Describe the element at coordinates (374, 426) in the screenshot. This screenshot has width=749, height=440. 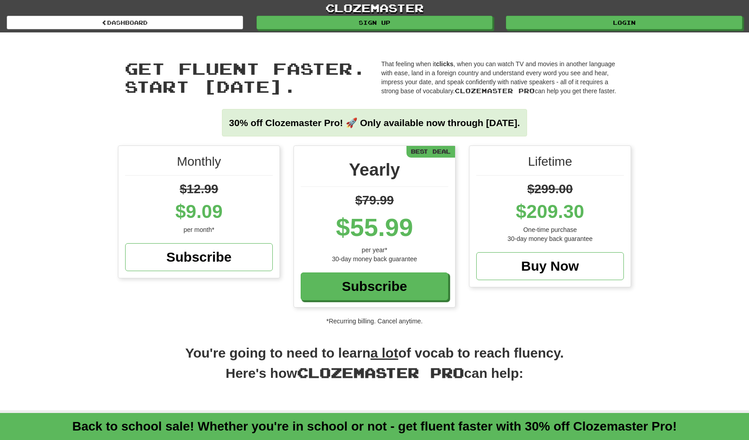
I see `a: Back to school sale! Whether you're in school or not - get fluent faster with 30% off Clozemaster...` at that location.